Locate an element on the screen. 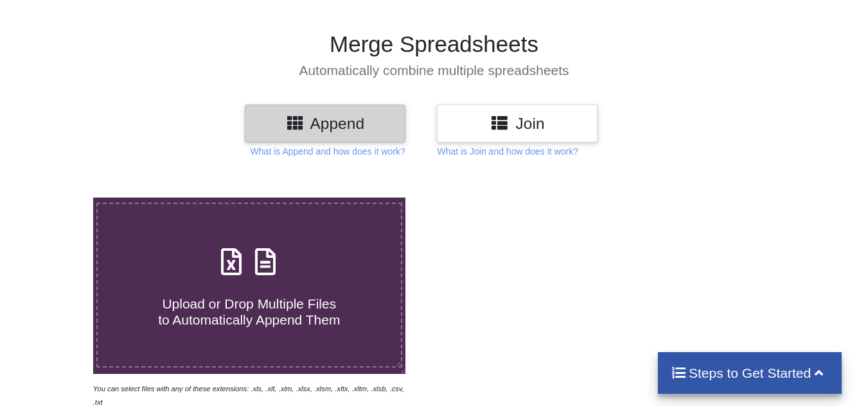 Image resolution: width=868 pixels, height=406 pixels. p: What is Join and how does it work? is located at coordinates (507, 152).